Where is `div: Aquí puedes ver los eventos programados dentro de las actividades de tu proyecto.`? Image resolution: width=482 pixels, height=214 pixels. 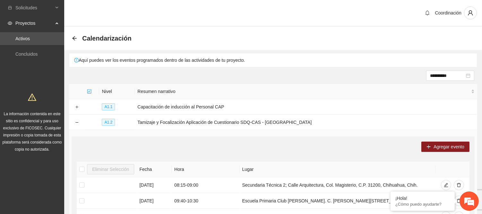
div: Aquí puedes ver los eventos programados dentro de las actividades de tu proyecto. is located at coordinates (273, 60).